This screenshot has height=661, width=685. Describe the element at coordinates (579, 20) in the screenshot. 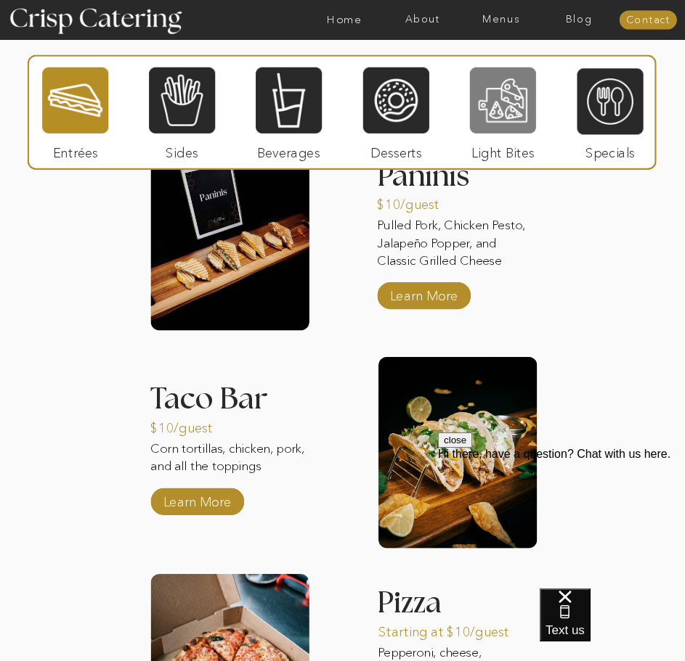

I see `nav: Blog` at that location.